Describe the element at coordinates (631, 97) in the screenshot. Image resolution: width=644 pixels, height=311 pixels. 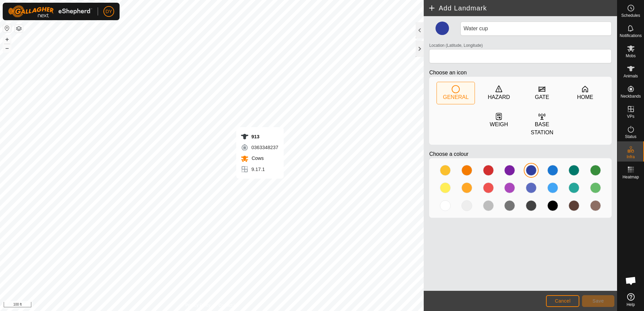
I see `span: Neckbands` at that location.